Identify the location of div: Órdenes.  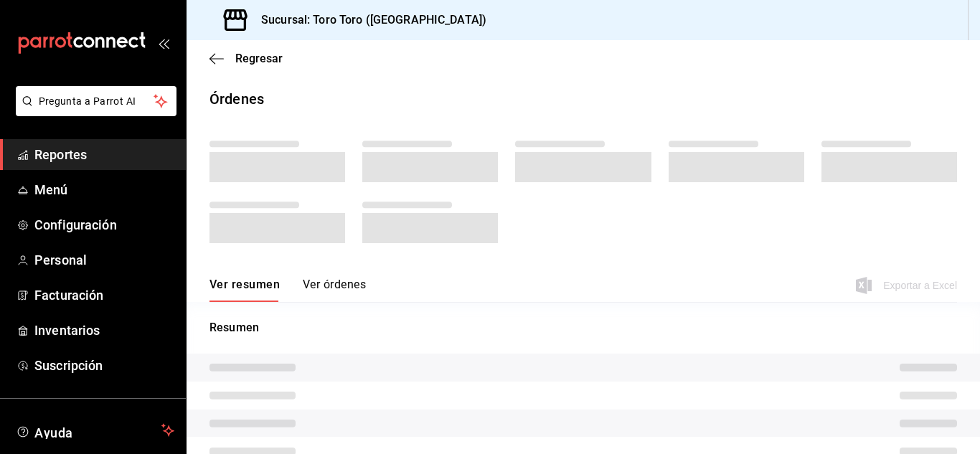
(237, 99).